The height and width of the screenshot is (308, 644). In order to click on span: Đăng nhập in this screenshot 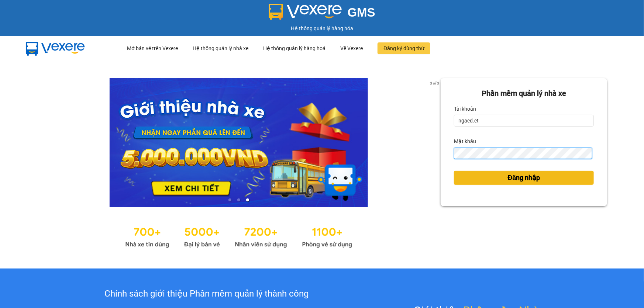, I will do `click(524, 178)`.